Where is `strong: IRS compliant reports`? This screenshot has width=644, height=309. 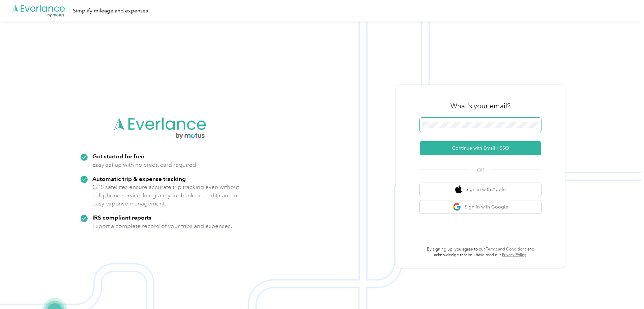
strong: IRS compliant reports is located at coordinates (122, 217).